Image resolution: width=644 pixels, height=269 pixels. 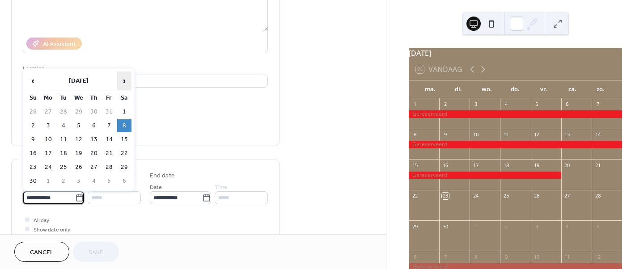 I want to click on th: Th, so click(x=94, y=98).